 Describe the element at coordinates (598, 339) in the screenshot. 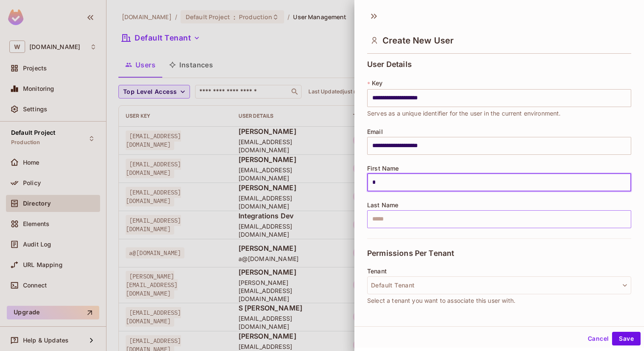

I see `button: Cancel` at that location.